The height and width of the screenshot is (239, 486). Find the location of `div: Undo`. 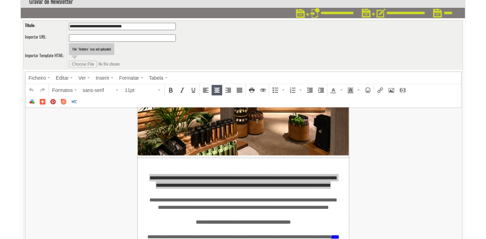

div: Undo is located at coordinates (31, 90).